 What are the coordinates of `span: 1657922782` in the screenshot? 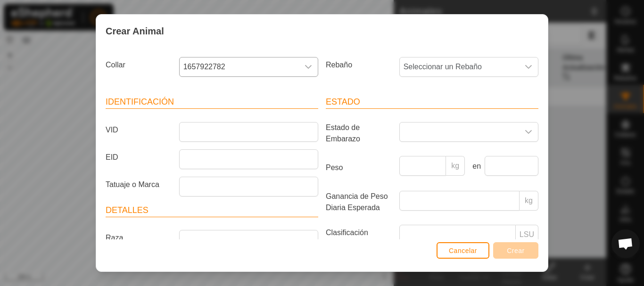 It's located at (239, 67).